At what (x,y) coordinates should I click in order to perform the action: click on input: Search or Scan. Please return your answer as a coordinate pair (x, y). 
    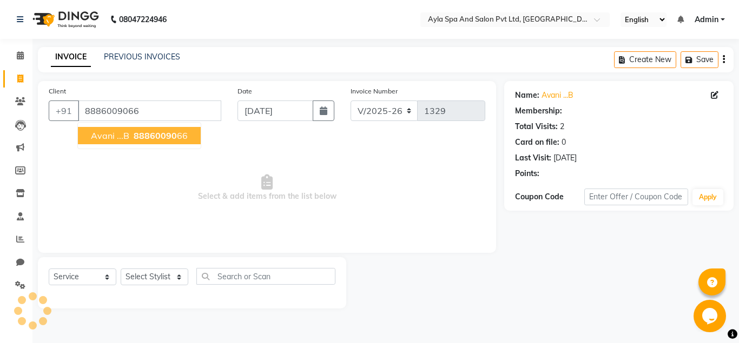
    Looking at the image, I should click on (265, 276).